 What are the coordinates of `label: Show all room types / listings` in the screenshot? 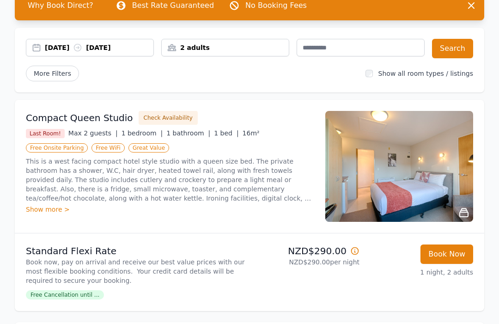 It's located at (426, 74).